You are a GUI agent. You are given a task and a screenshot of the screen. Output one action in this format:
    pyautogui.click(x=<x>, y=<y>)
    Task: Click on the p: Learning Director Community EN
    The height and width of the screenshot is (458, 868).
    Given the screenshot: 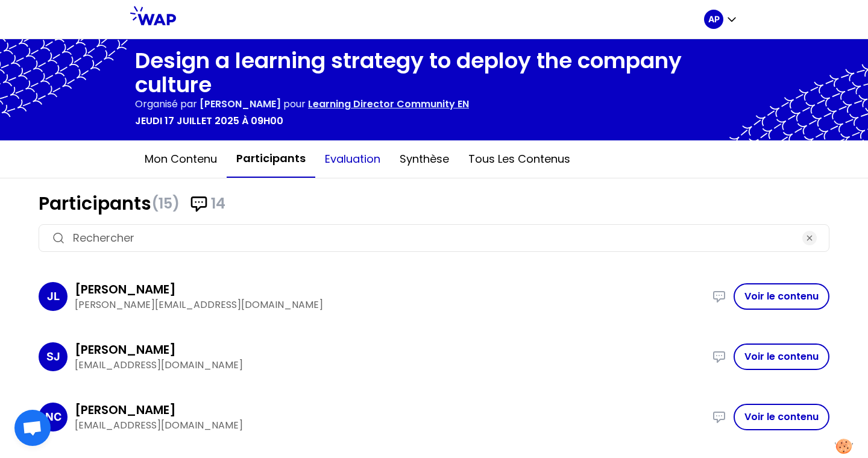 What is the action you would take?
    pyautogui.click(x=388, y=104)
    